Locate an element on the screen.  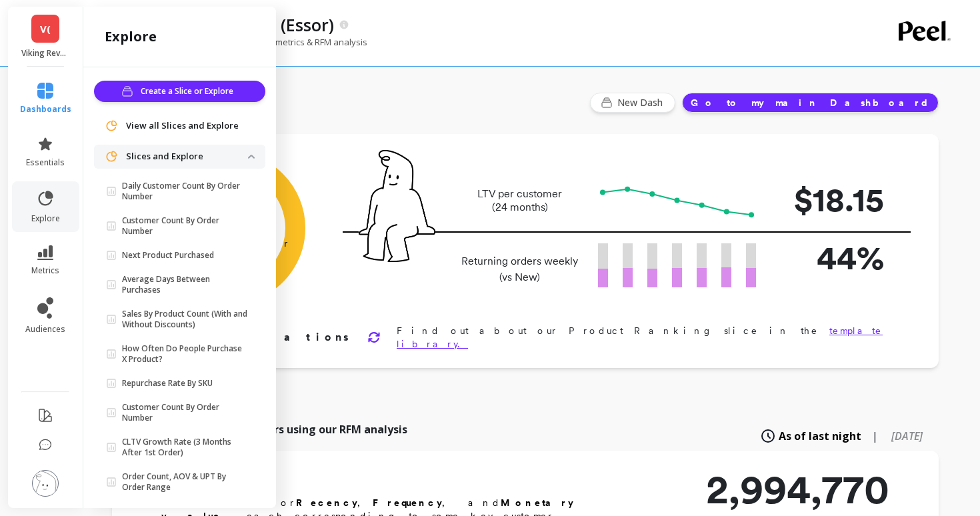
span: Create a Slice or Explore is located at coordinates (188, 91).